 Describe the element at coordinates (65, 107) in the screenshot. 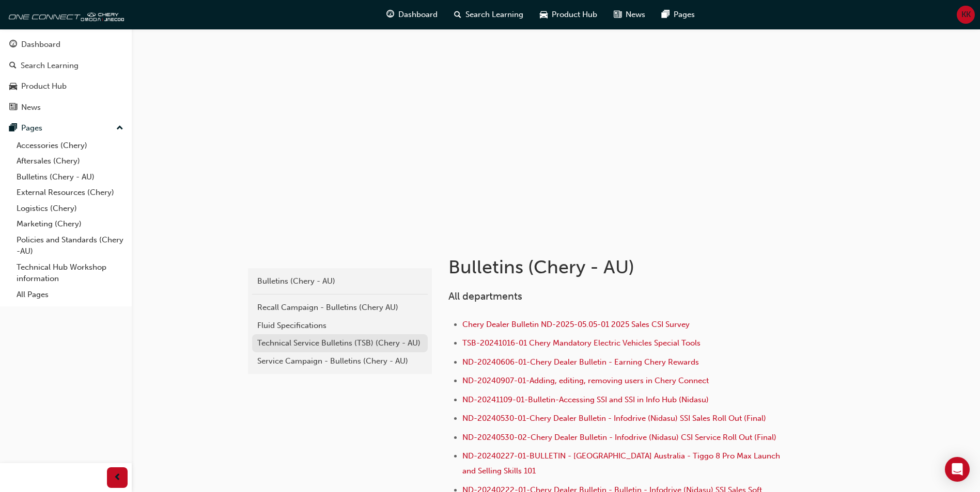

I see `a: News` at that location.